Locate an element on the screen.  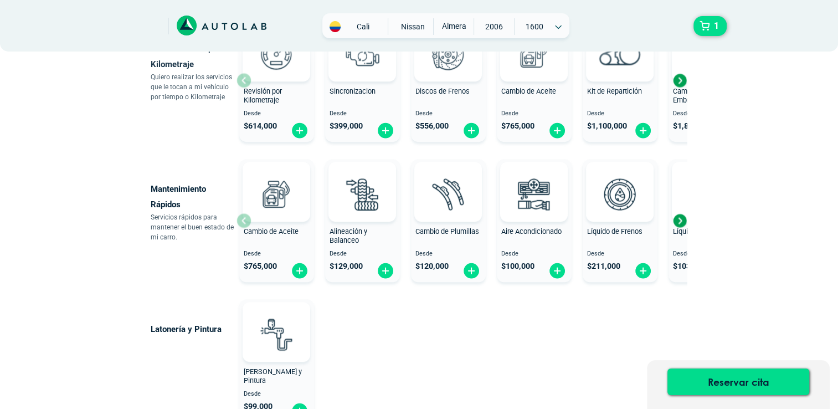
span: Revisión por Kilometraje is located at coordinates (262, 96).